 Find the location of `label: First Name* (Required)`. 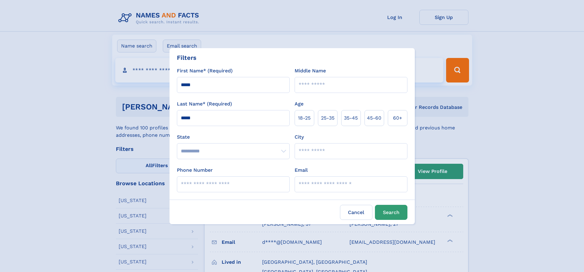

label: First Name* (Required) is located at coordinates (205, 71).